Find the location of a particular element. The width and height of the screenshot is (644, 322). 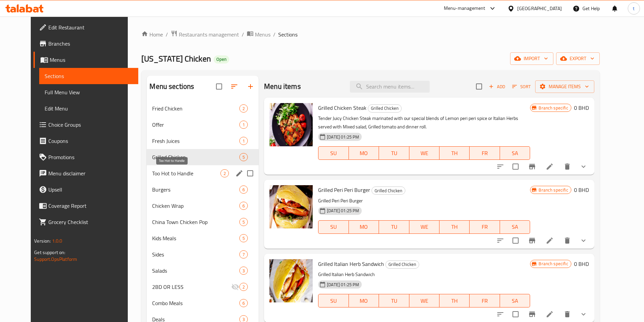

span: Too Hot to Handle is located at coordinates (186, 173).